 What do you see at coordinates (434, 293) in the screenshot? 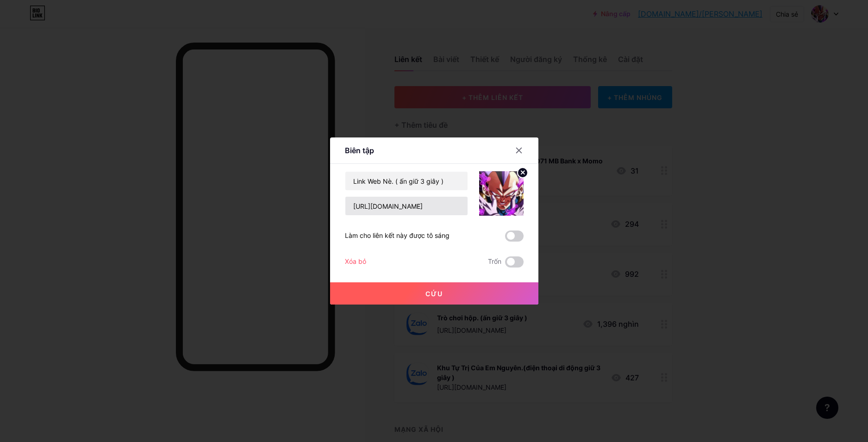
I see `button: Cứu` at bounding box center [434, 293].